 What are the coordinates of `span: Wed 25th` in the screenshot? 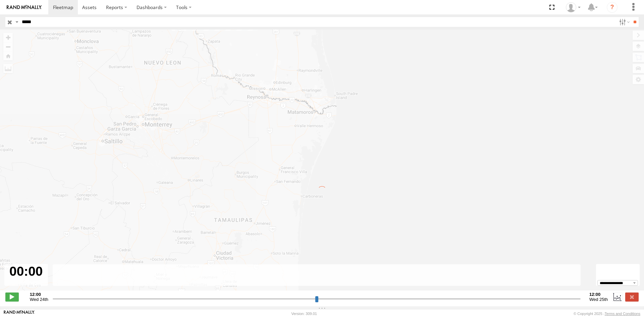 It's located at (598, 299).